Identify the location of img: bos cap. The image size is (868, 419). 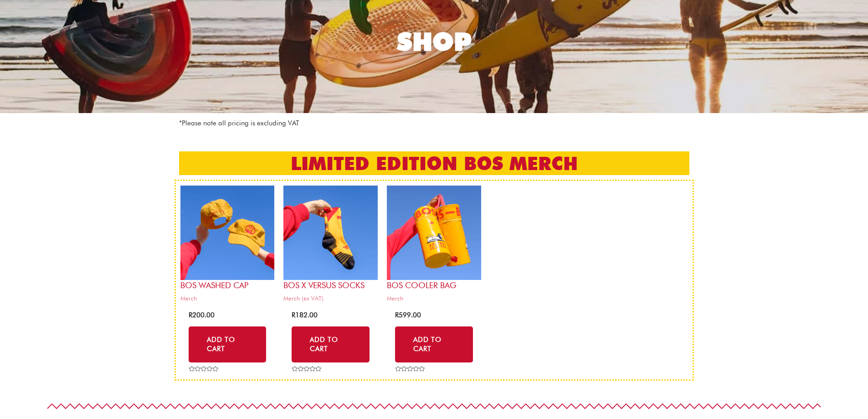
(228, 233).